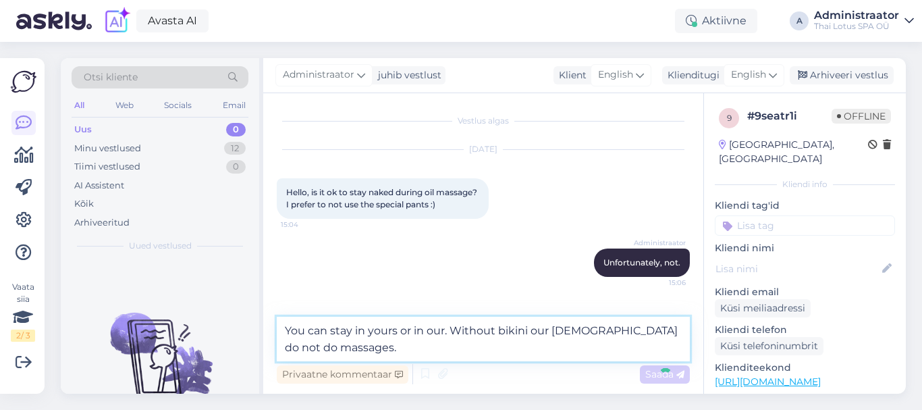 This screenshot has width=922, height=410. I want to click on div: A, so click(799, 21).